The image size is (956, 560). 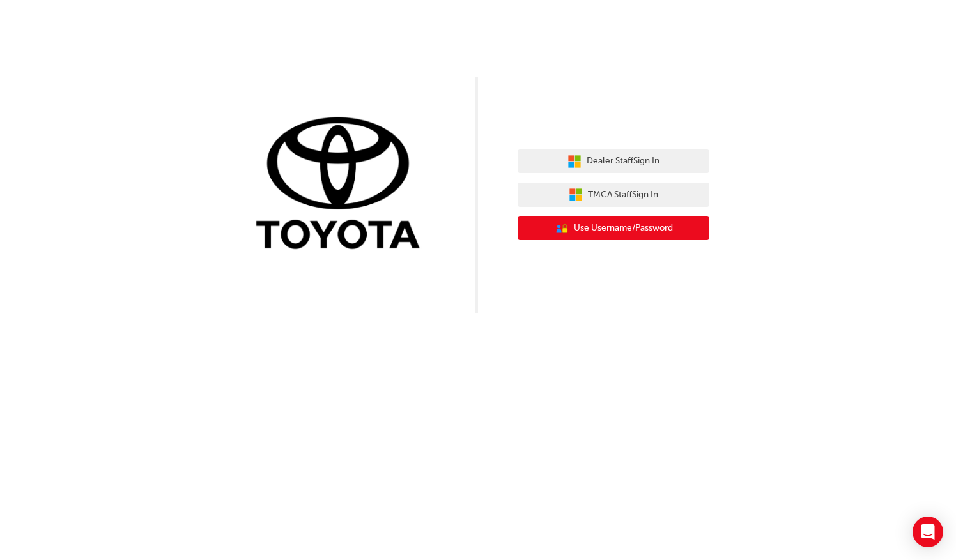 What do you see at coordinates (613, 229) in the screenshot?
I see `button: Use Username/Password` at bounding box center [613, 229].